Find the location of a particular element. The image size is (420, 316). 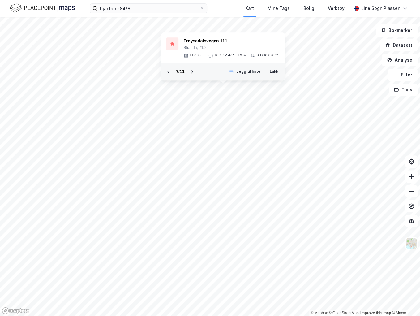

div: Line Sogn Plassen is located at coordinates (381, 8).